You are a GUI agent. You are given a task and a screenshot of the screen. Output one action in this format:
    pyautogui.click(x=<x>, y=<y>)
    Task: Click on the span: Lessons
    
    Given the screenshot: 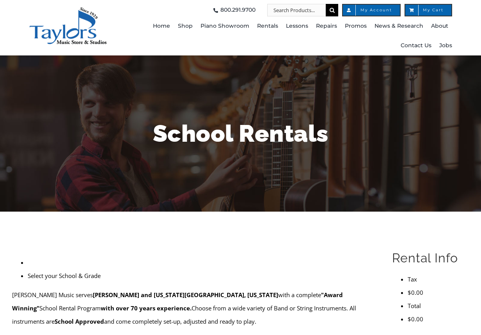 What is the action you would take?
    pyautogui.click(x=297, y=26)
    